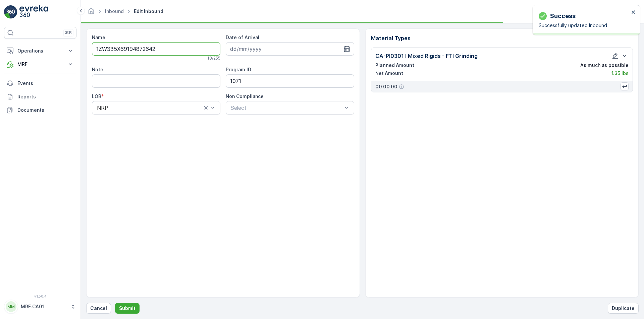  Describe the element at coordinates (127, 309) in the screenshot. I see `button: Submit` at that location.